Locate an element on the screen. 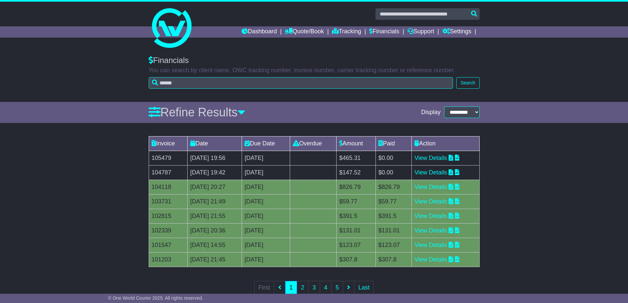 This screenshot has width=628, height=303. a: 5 is located at coordinates (337, 288).